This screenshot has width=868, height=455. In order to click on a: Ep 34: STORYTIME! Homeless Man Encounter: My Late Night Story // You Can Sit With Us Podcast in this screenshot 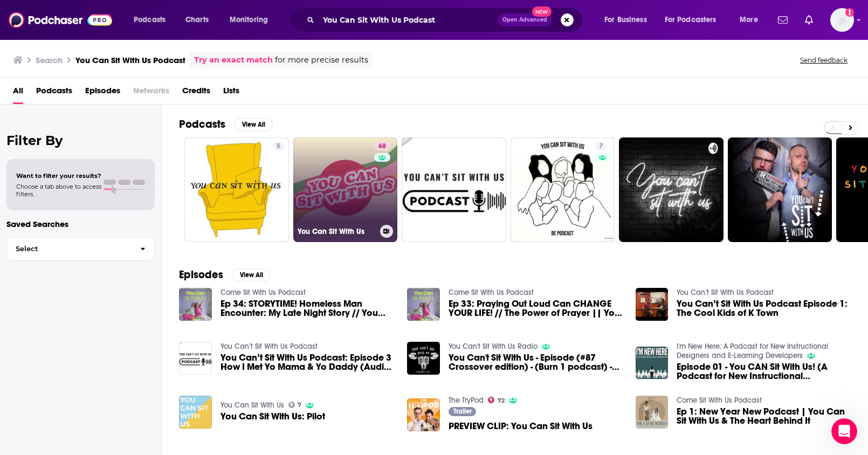, I will do `click(195, 304)`.